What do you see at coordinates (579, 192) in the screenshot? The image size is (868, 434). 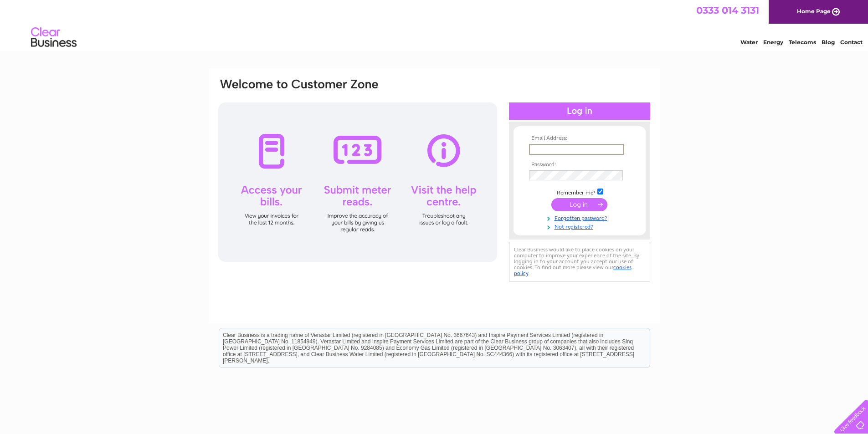 I see `td: Remember me?` at bounding box center [579, 192].